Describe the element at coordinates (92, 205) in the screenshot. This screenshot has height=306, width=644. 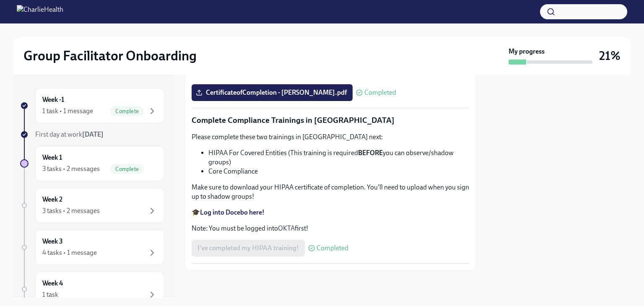
I see `a: Week 23 tasks • 2 messages` at that location.